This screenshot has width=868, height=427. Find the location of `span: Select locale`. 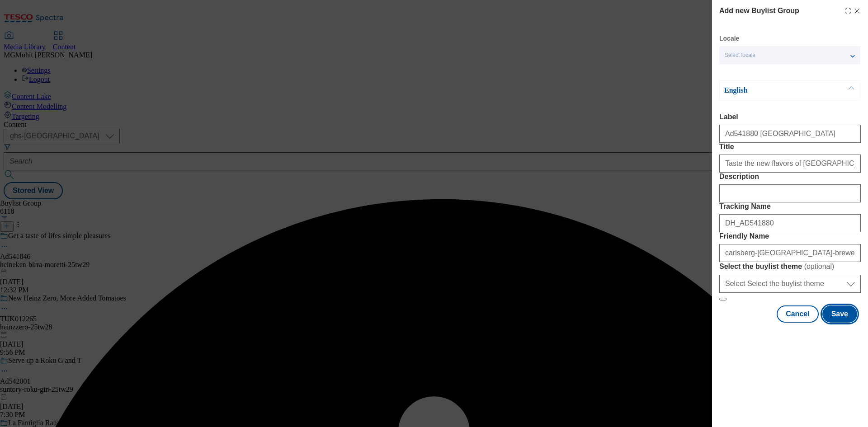

span: Select locale is located at coordinates (740, 55).